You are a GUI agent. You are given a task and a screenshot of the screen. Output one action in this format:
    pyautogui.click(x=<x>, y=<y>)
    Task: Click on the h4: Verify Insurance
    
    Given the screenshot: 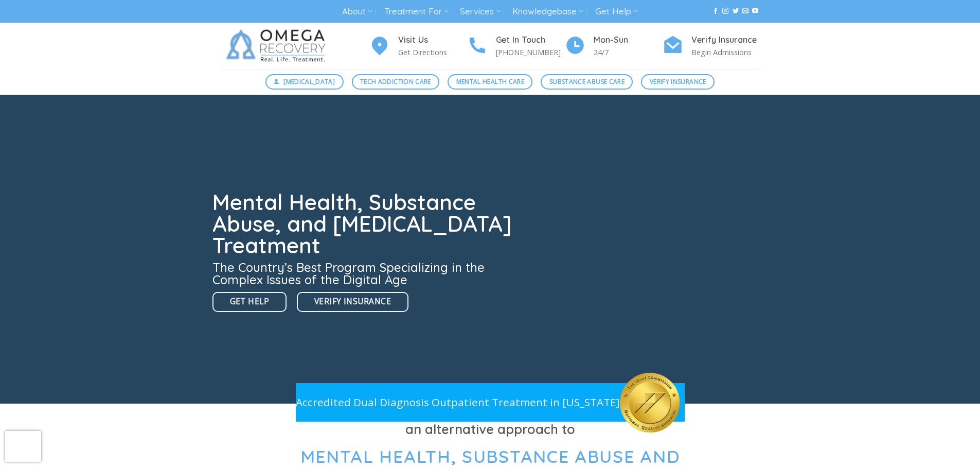 What is the action you would take?
    pyautogui.click(x=726, y=40)
    